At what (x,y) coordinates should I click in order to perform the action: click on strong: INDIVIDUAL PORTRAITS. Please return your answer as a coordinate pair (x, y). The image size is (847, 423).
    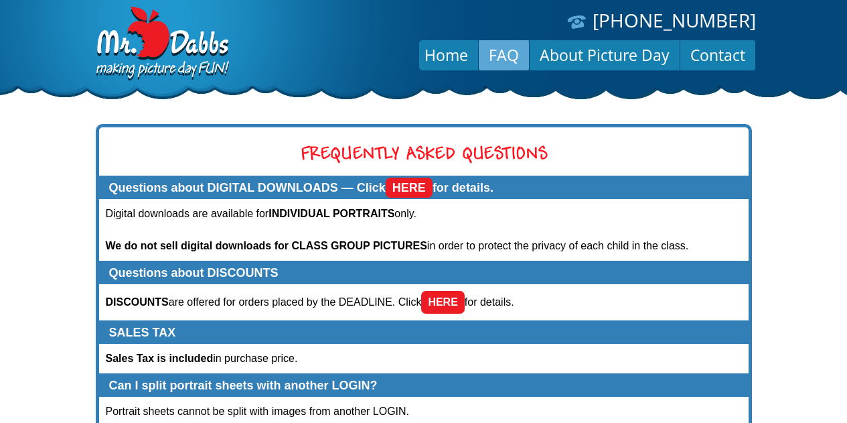
    Looking at the image, I should click on (332, 213).